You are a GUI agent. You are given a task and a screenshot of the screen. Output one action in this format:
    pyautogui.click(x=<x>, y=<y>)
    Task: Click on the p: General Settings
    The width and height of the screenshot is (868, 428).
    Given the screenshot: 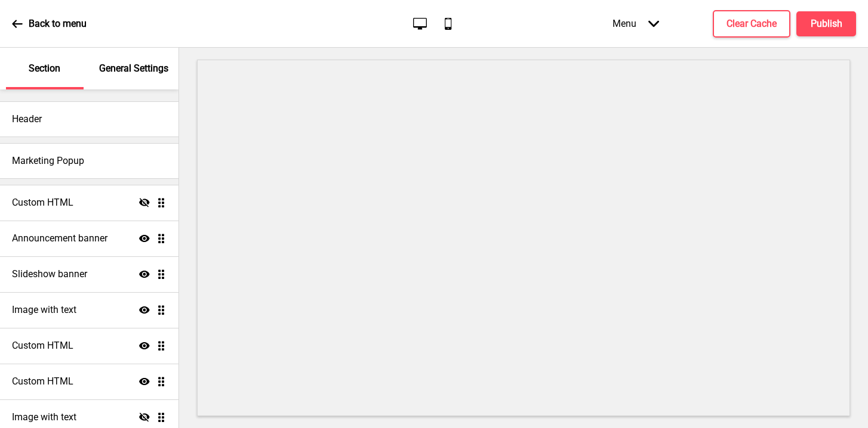 What is the action you would take?
    pyautogui.click(x=134, y=69)
    